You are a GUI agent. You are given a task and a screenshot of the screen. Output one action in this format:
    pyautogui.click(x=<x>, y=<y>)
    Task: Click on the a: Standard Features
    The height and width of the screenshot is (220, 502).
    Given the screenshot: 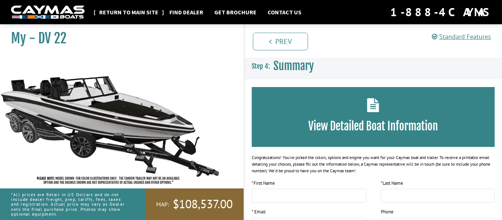 What is the action you would take?
    pyautogui.click(x=461, y=36)
    